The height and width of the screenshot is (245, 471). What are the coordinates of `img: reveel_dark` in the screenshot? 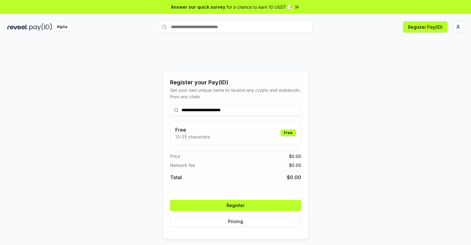 It's located at (18, 27).